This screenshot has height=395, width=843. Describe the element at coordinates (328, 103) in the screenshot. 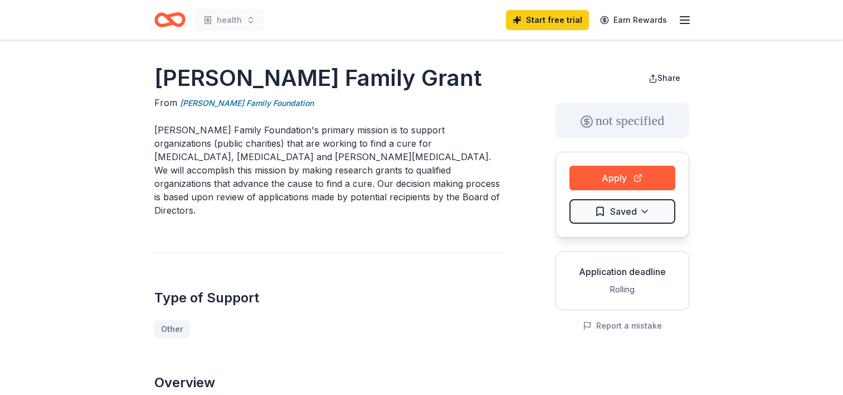

I see `div: From` at that location.